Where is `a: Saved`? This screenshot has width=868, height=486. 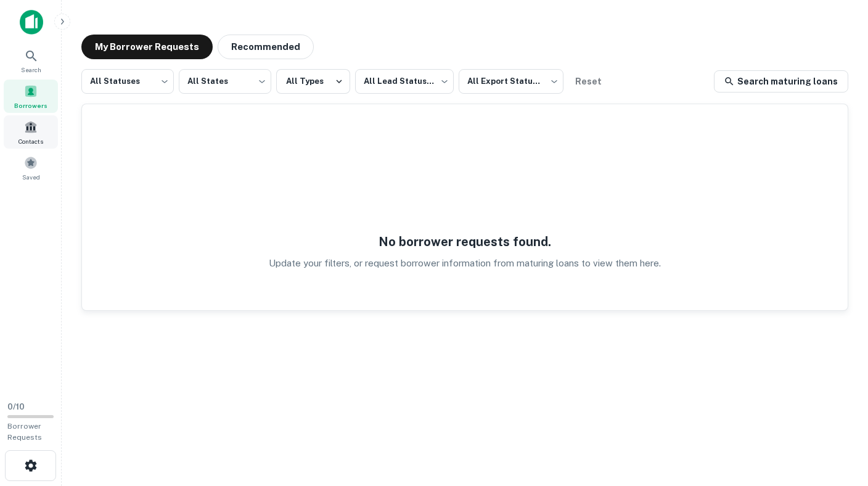 a: Saved is located at coordinates (31, 168).